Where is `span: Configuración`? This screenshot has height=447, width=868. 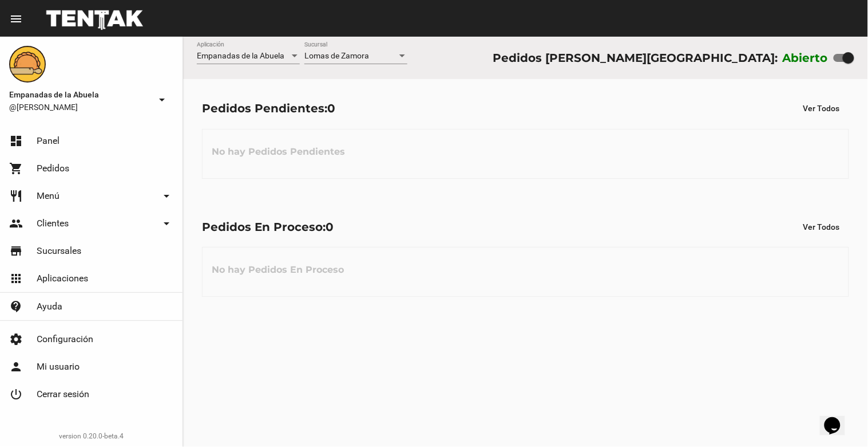
span: Configuración is located at coordinates (64, 339).